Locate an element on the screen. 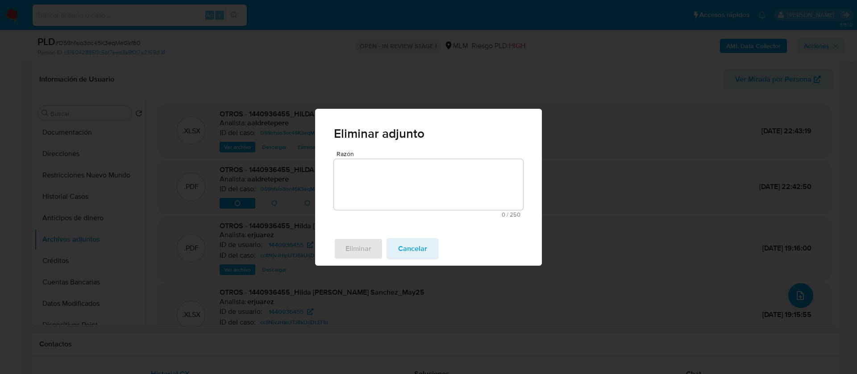  span: Cancelar is located at coordinates (412, 249).